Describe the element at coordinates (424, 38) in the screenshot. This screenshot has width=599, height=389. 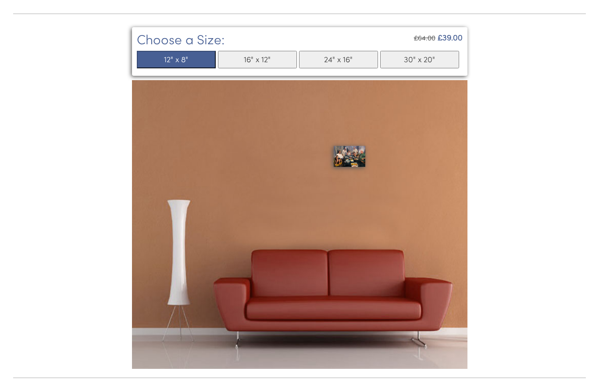
I see `span: £64.00` at that location.